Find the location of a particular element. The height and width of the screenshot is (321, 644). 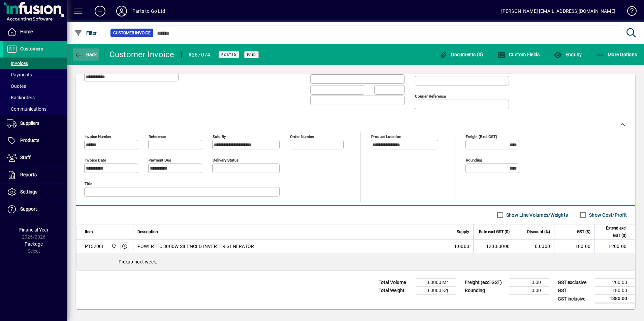

mat-label: Sold by is located at coordinates (219, 137).